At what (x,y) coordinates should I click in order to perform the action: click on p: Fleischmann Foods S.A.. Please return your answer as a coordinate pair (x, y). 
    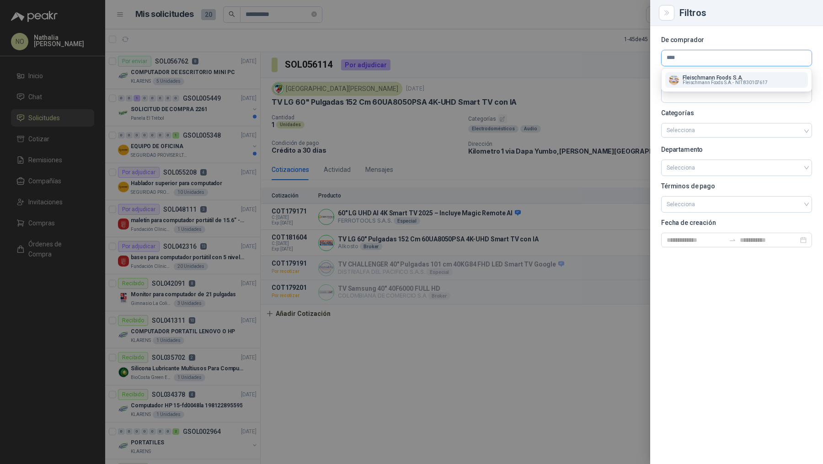
    Looking at the image, I should click on (725, 78).